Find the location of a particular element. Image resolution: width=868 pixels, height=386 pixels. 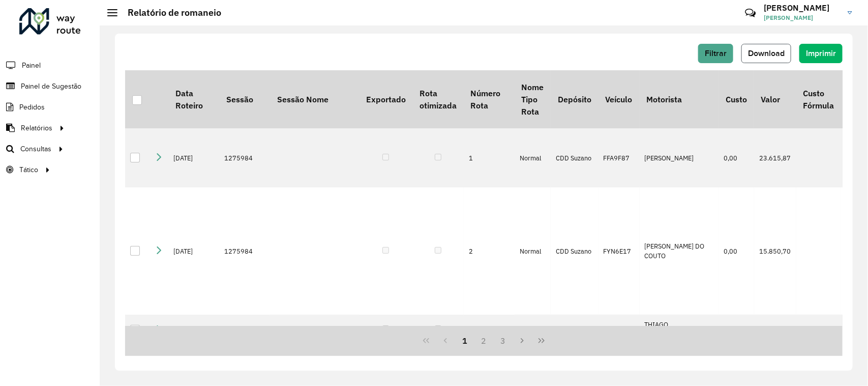

span: Pedidos is located at coordinates (32, 107).